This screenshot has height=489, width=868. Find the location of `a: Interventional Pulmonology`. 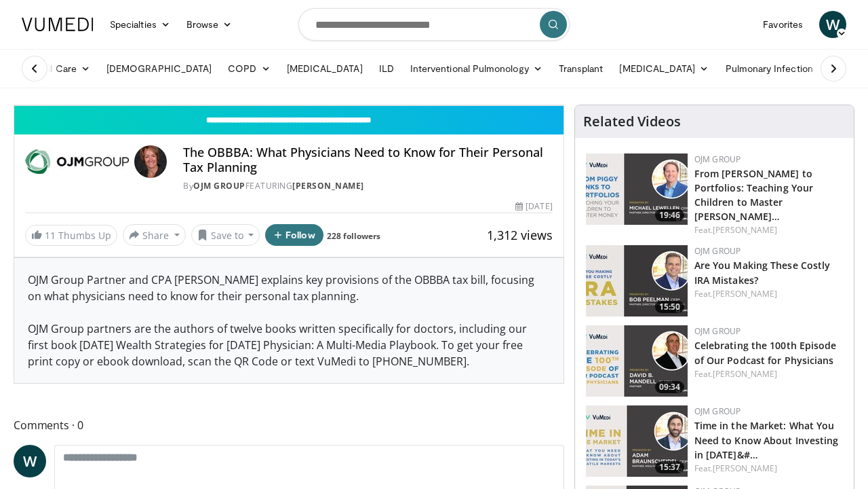

a: Interventional Pulmonology is located at coordinates (476, 69).